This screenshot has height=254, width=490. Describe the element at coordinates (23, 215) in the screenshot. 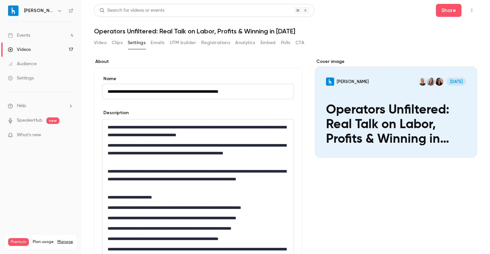

I see `button: Emoji picker` at that location.